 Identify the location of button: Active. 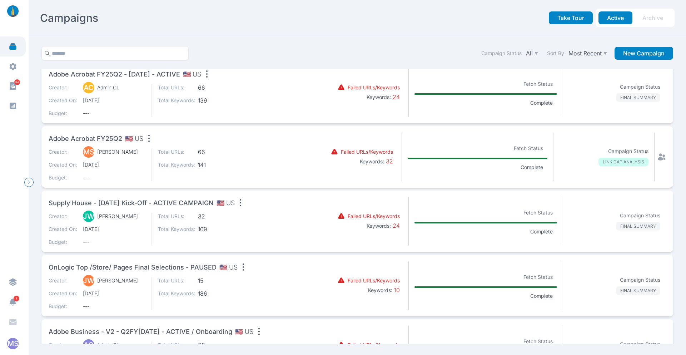
(615, 18).